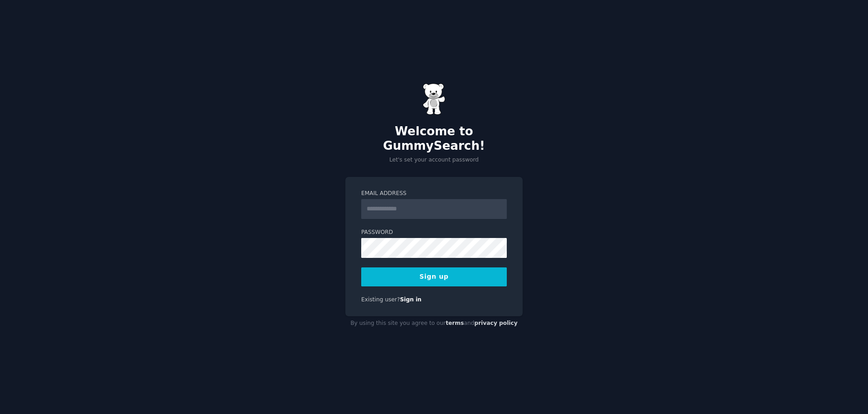 The width and height of the screenshot is (868, 414). What do you see at coordinates (411, 300) in the screenshot?
I see `a: Sign in` at bounding box center [411, 300].